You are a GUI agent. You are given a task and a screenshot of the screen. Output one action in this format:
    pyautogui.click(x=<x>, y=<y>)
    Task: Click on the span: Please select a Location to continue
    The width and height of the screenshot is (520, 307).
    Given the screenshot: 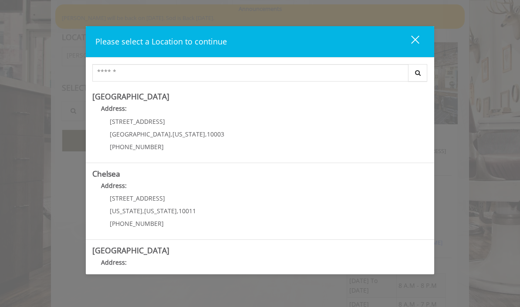 What is the action you would take?
    pyautogui.click(x=161, y=41)
    